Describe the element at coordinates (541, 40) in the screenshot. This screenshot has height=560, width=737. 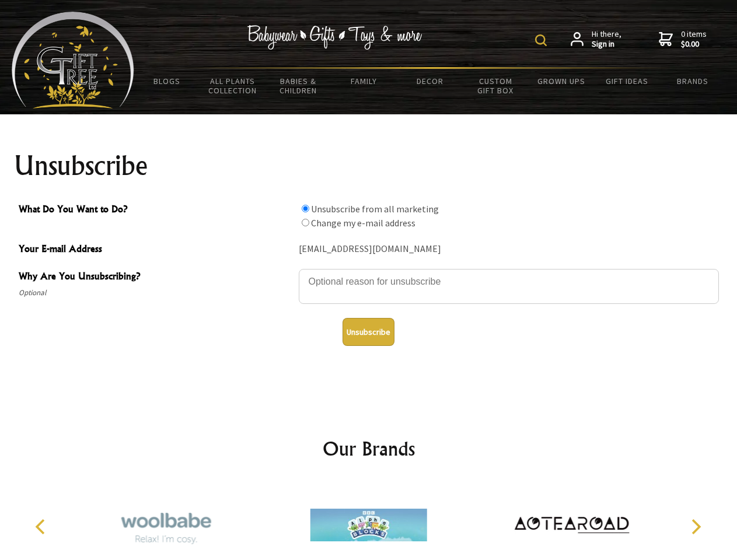
I see `img: product search` at that location.